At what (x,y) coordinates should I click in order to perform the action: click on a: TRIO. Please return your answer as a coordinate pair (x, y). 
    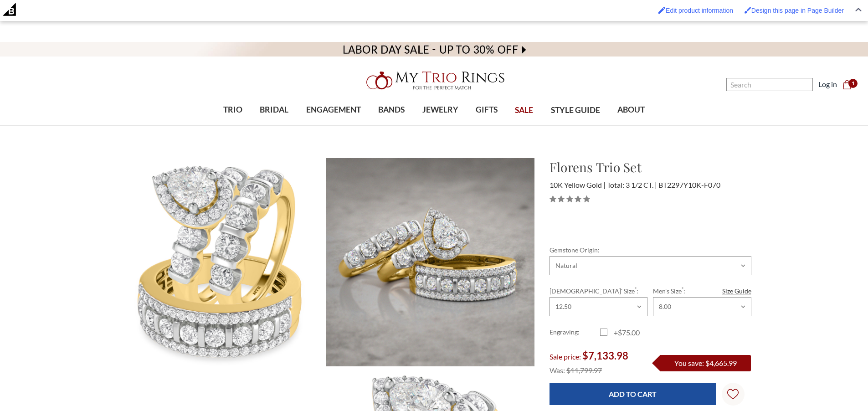
    Looking at the image, I should click on (233, 110).